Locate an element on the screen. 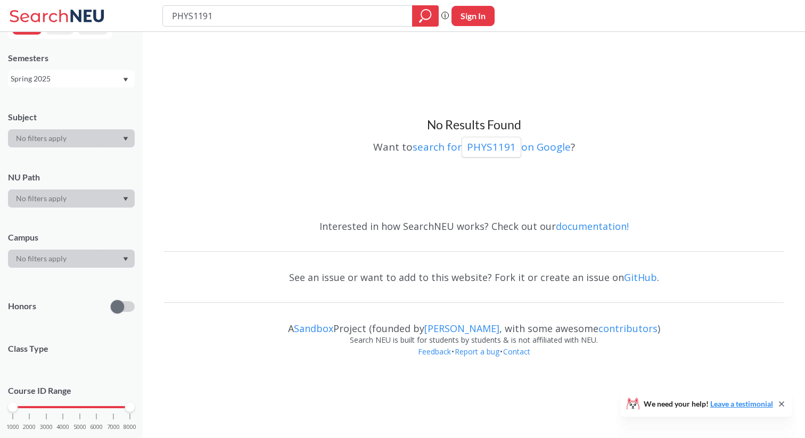  span: 2000 is located at coordinates (29, 427).